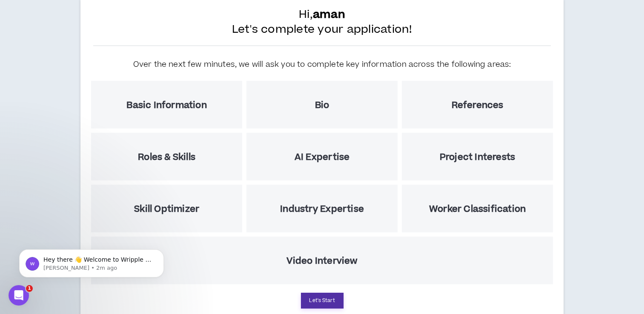 This screenshot has width=644, height=314. I want to click on p: Message from Morgan, sent 2m ago, so click(92, 37).